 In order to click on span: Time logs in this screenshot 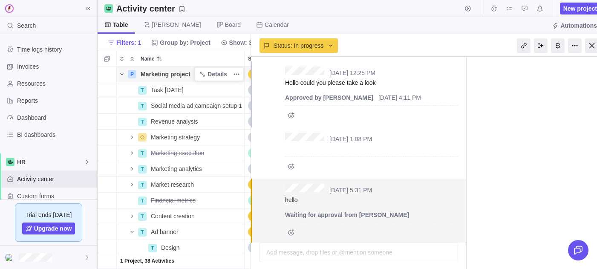, I will do `click(494, 9)`.